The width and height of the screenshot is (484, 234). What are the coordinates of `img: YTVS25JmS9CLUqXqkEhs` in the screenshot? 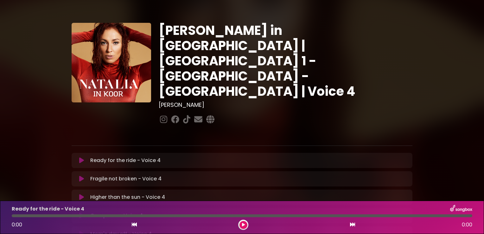 It's located at (111, 62).